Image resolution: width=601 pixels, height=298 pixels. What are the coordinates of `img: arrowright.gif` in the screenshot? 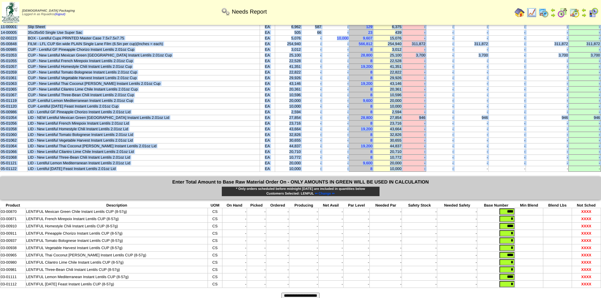 It's located at (584, 15).